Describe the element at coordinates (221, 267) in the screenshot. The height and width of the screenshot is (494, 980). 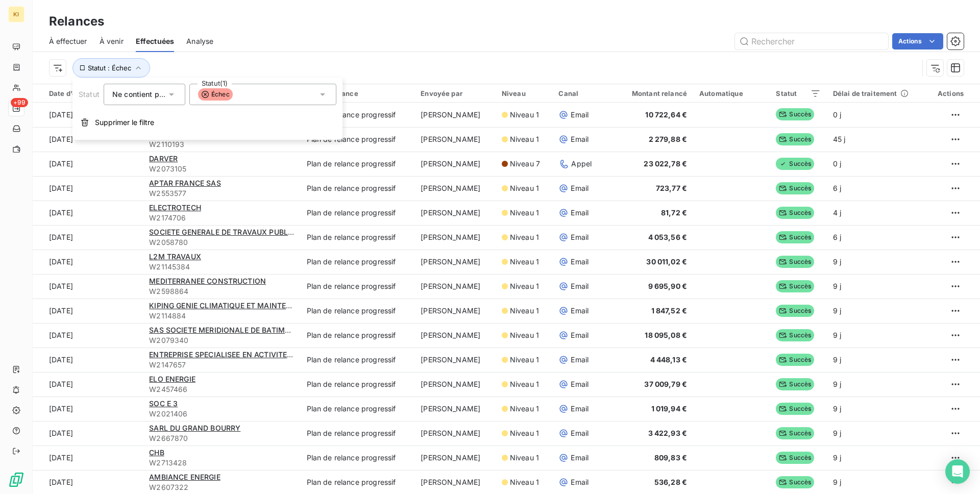
I see `span: W21145384` at that location.